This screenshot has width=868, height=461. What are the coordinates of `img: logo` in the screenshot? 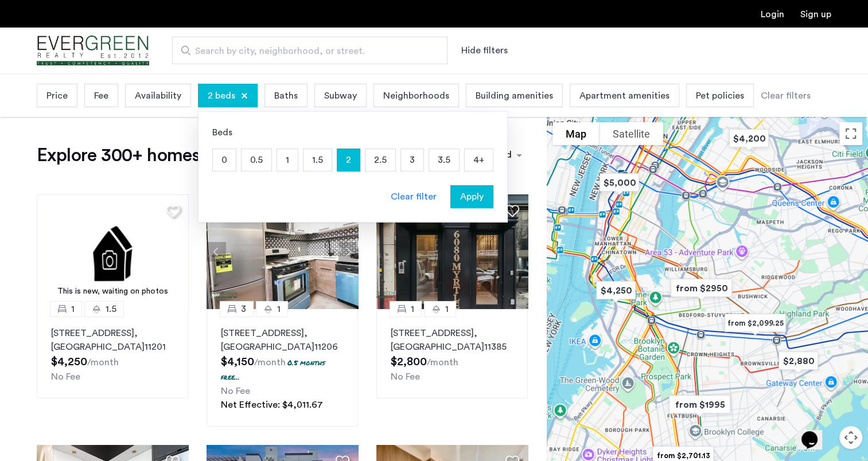 It's located at (93, 51).